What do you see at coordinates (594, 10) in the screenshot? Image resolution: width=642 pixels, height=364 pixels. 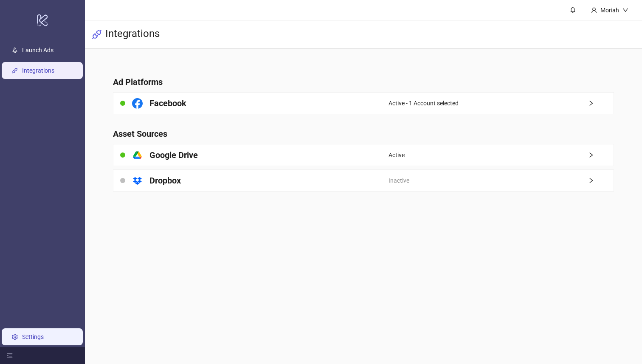 I see `span: user` at bounding box center [594, 10].